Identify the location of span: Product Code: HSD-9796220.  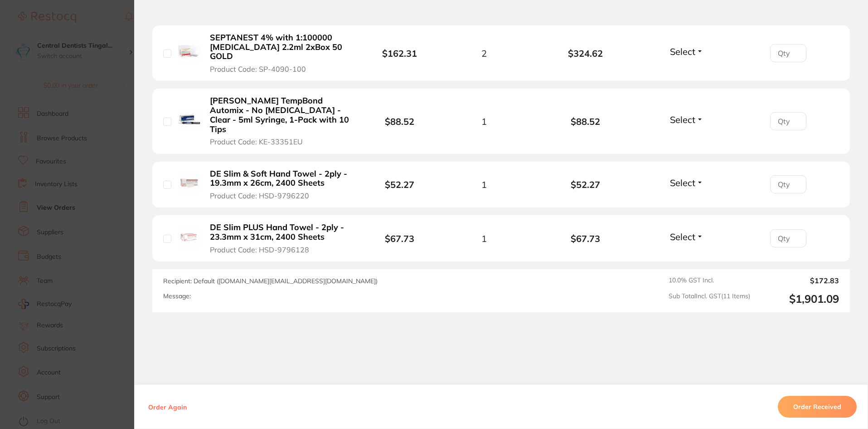
(259, 195).